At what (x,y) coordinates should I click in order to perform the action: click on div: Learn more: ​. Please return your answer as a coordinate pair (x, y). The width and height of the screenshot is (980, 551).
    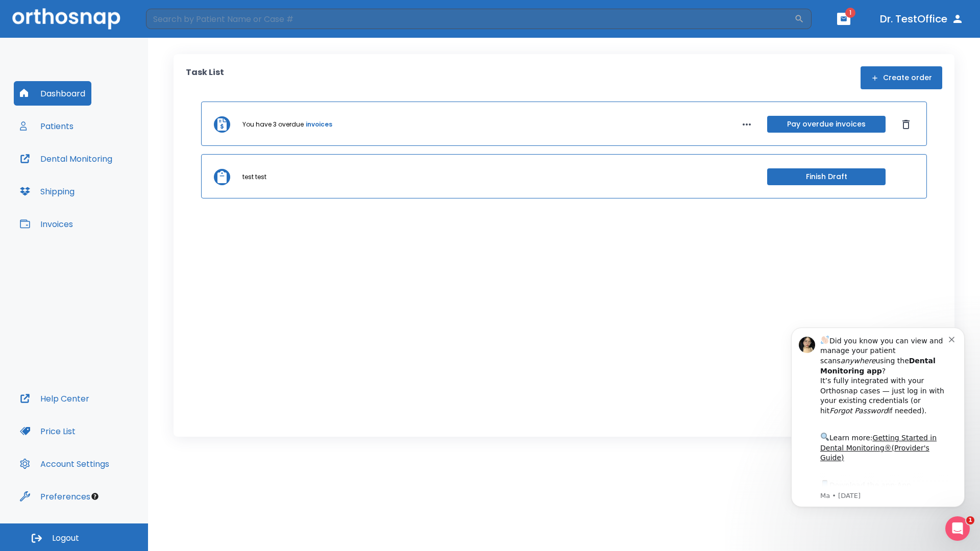
    Looking at the image, I should click on (108, 138).